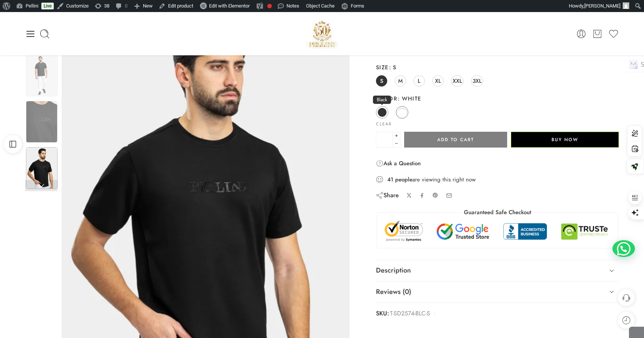  I want to click on a: Clear options, so click(384, 124).